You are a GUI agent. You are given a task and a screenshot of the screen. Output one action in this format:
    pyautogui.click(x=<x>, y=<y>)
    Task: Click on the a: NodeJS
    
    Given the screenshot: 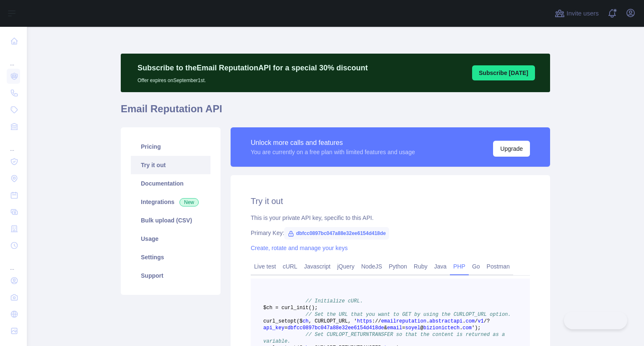 What is the action you would take?
    pyautogui.click(x=371, y=267)
    